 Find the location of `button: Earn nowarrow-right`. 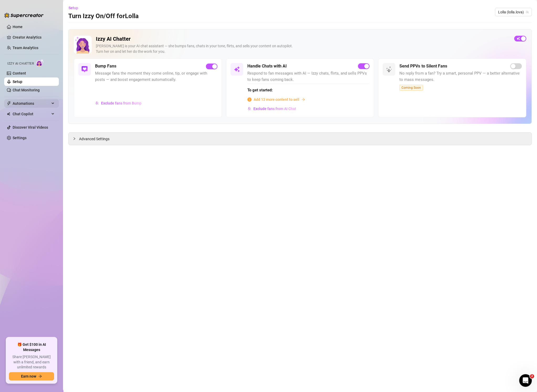

button: Earn nowarrow-right is located at coordinates (32, 376).